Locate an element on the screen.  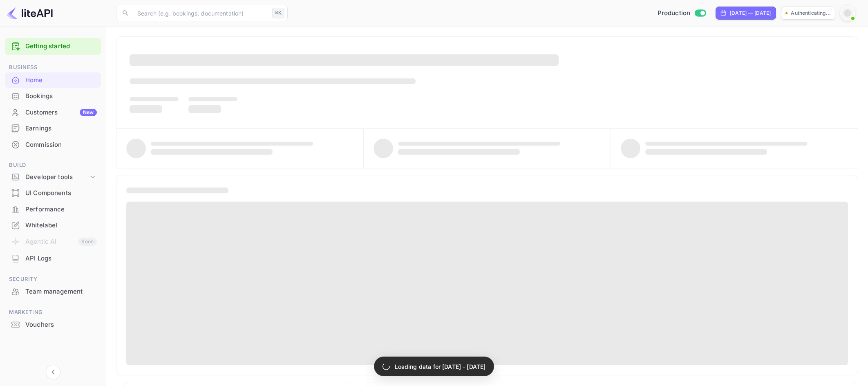
div: Switch to Sandbox mode is located at coordinates (682, 13).